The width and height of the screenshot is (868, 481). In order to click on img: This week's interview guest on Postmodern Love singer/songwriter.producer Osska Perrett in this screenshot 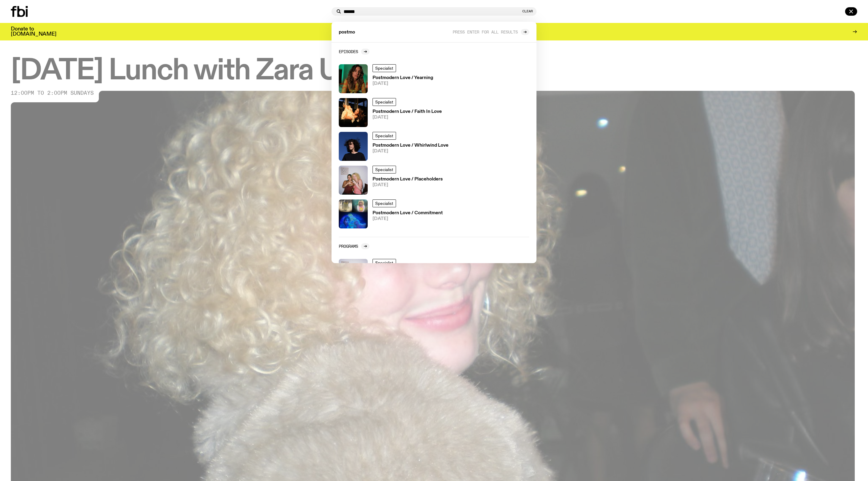, I will do `click(353, 146)`.